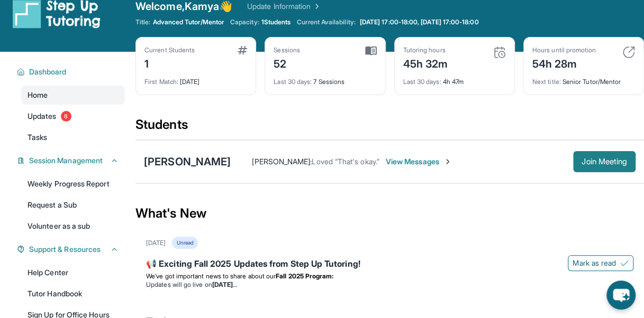  What do you see at coordinates (37, 137) in the screenshot?
I see `span: Tasks` at bounding box center [37, 137].